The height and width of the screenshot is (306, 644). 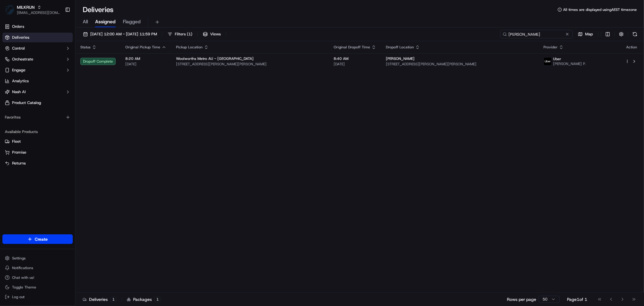 What do you see at coordinates (38, 141) in the screenshot?
I see `button: Fleet` at bounding box center [38, 141].